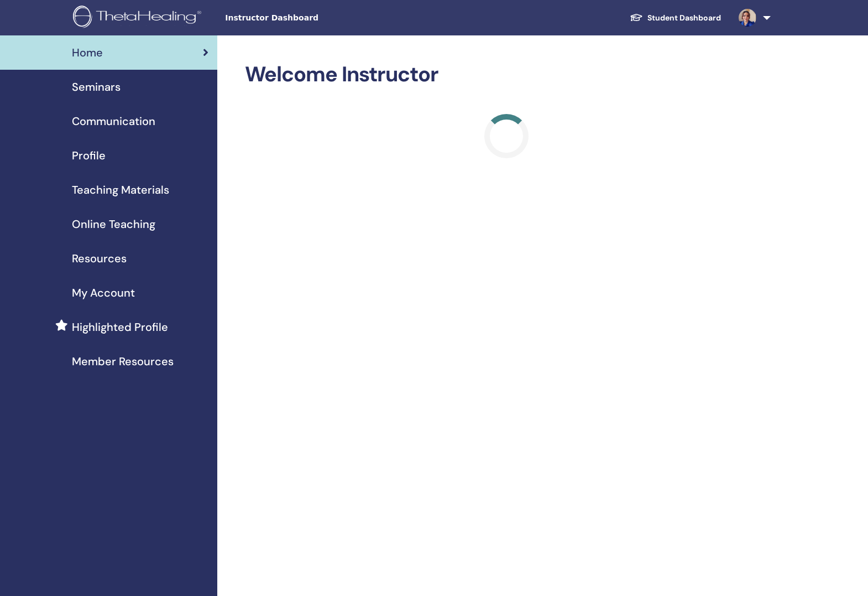 This screenshot has height=596, width=868. I want to click on h2: Welcome Instructor, so click(507, 75).